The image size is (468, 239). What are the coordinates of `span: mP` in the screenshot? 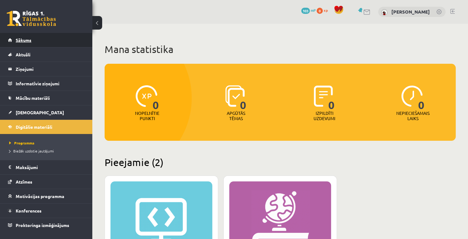 It's located at (313, 10).